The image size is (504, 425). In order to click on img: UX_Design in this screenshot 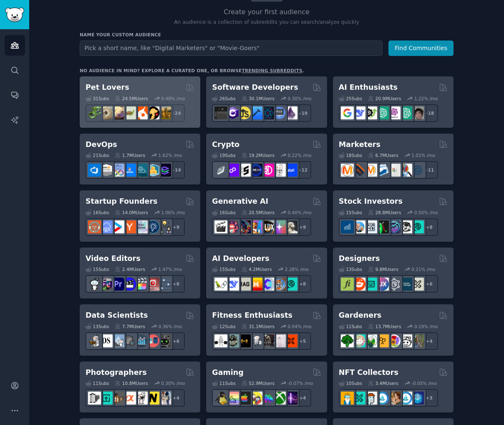, I will do `click(418, 284)`.